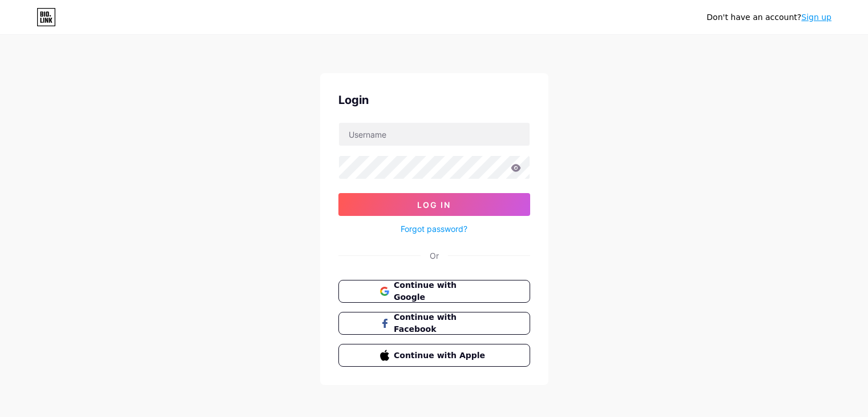 Image resolution: width=868 pixels, height=417 pixels. Describe the element at coordinates (434, 204) in the screenshot. I see `button: Log In` at that location.